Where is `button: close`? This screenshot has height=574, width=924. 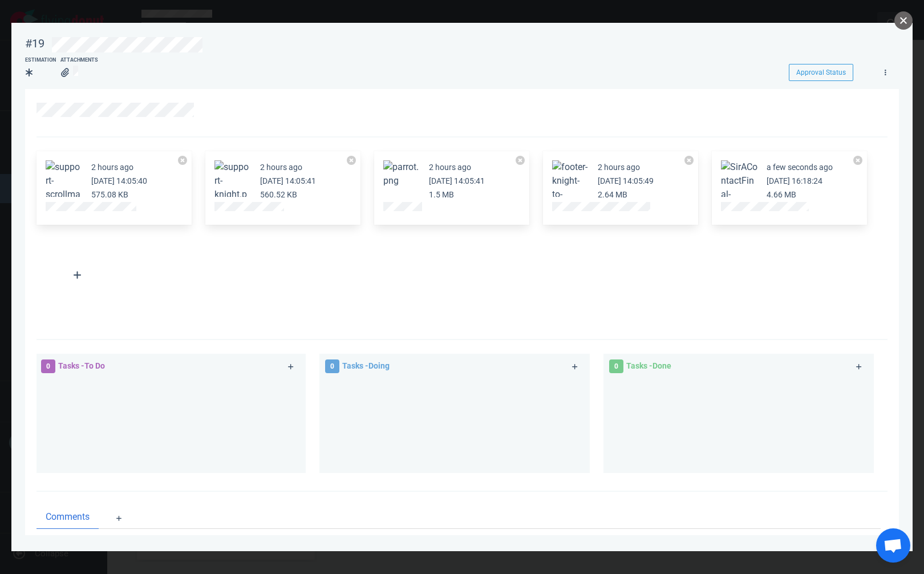 button: close is located at coordinates (903, 21).